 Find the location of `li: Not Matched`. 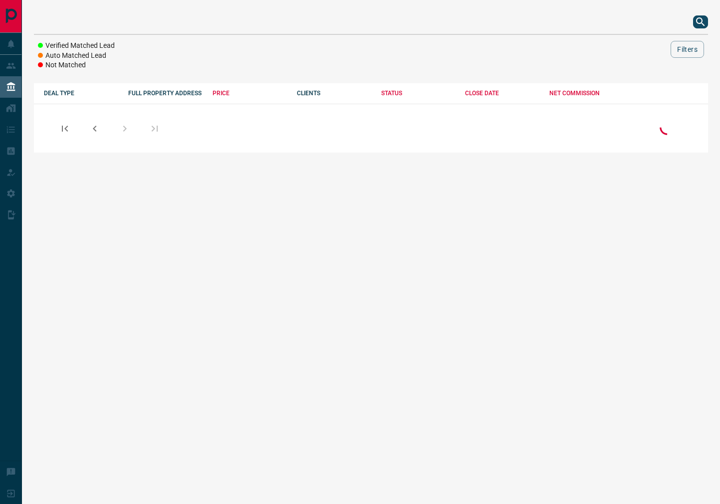

li: Not Matched is located at coordinates (76, 65).